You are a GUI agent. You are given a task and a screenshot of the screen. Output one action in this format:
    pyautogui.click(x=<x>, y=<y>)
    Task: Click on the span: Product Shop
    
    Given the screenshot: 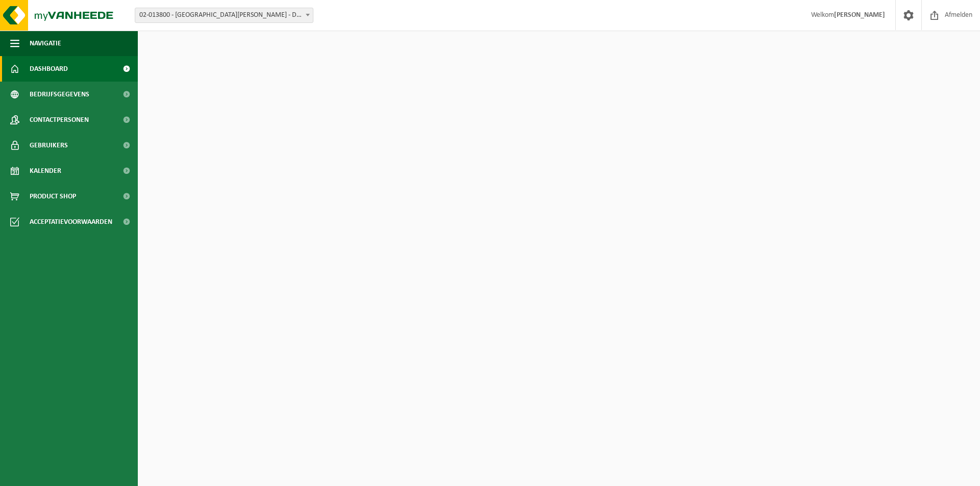 What is the action you would take?
    pyautogui.click(x=52, y=196)
    